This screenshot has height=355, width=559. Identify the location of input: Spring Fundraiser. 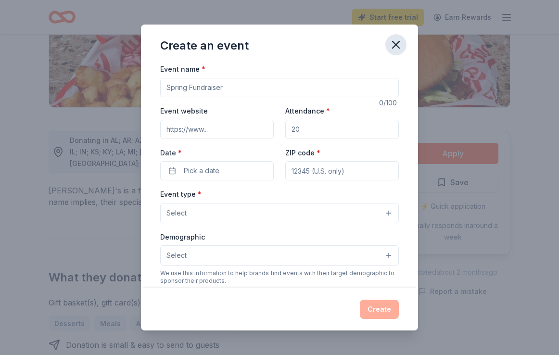
(279, 87).